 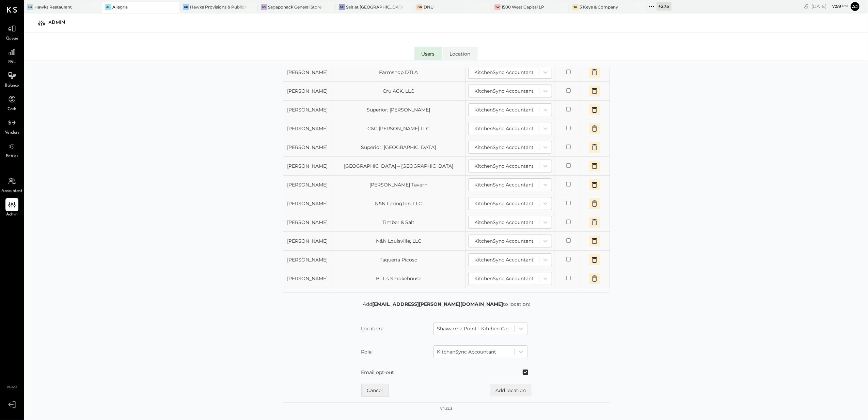 I want to click on div: DN, so click(x=420, y=7).